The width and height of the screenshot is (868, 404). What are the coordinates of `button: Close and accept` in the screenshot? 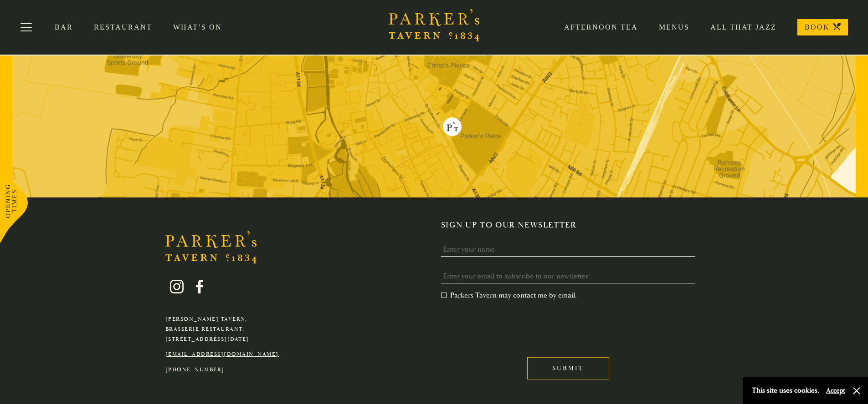 It's located at (857, 391).